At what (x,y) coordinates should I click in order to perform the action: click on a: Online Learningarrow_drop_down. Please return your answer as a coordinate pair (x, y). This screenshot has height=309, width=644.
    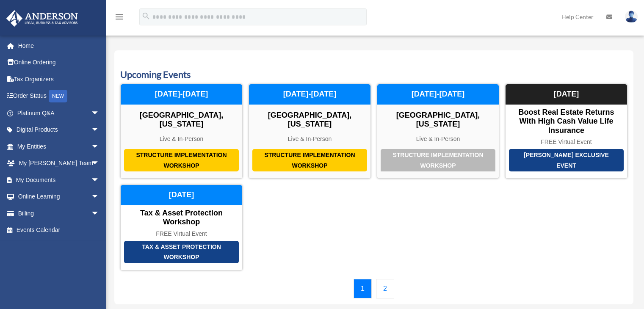
    Looking at the image, I should click on (59, 197).